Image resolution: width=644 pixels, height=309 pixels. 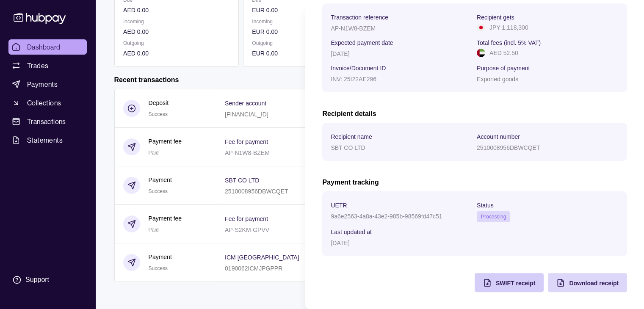 What do you see at coordinates (474, 182) in the screenshot?
I see `h2: Payment tracking` at bounding box center [474, 182].